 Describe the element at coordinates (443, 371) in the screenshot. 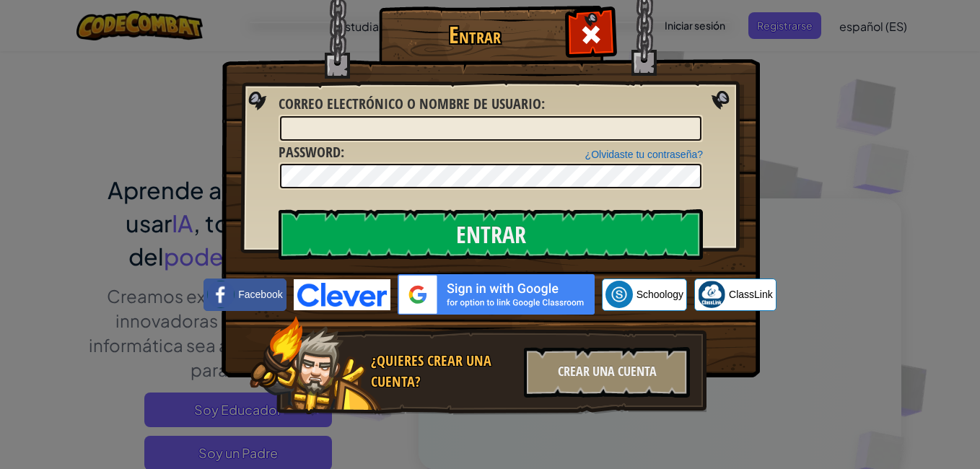

I see `div: ¿Quieres crear una cuenta?` at that location.